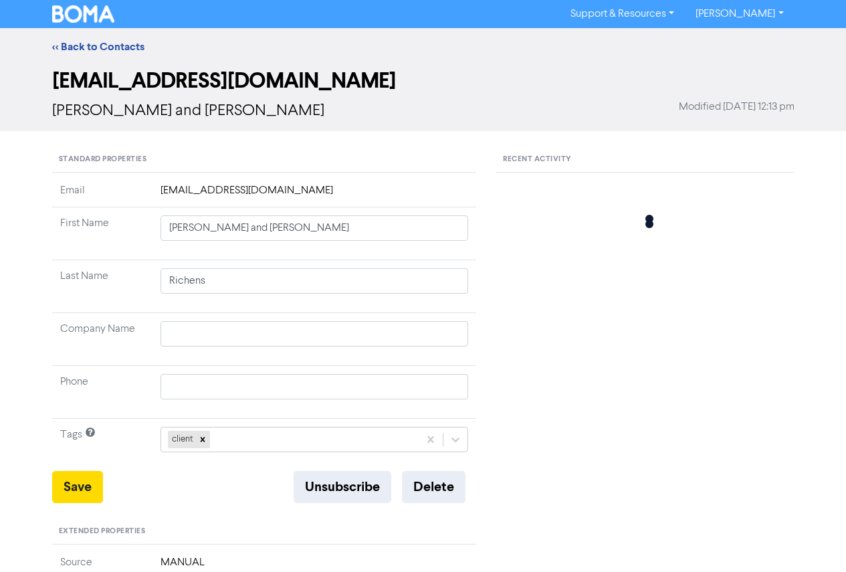  What do you see at coordinates (98, 47) in the screenshot?
I see `a: << Back to Contacts` at bounding box center [98, 47].